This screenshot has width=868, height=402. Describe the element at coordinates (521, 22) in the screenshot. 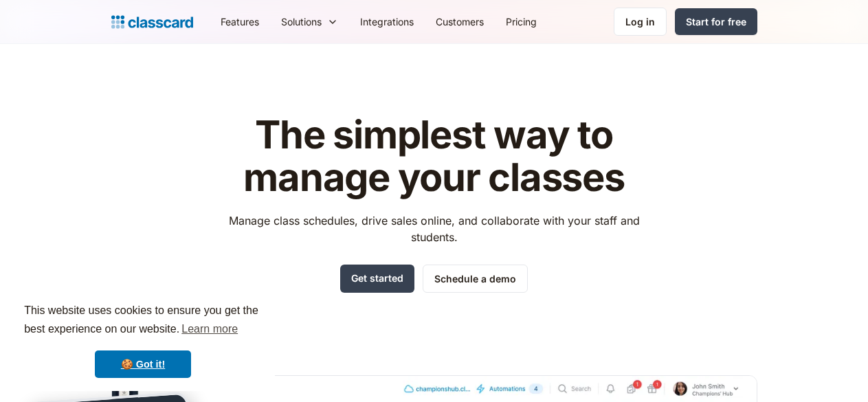

I see `a: Pricing` at that location.